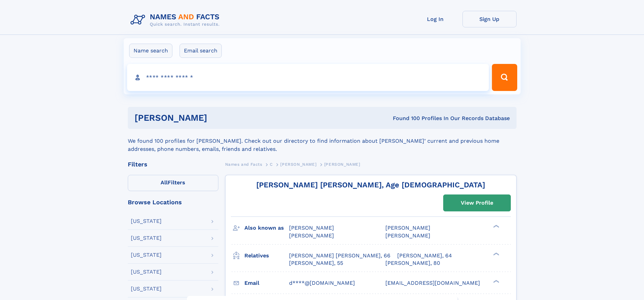 This screenshot has width=644, height=300. Describe the element at coordinates (271, 164) in the screenshot. I see `span: C` at that location.